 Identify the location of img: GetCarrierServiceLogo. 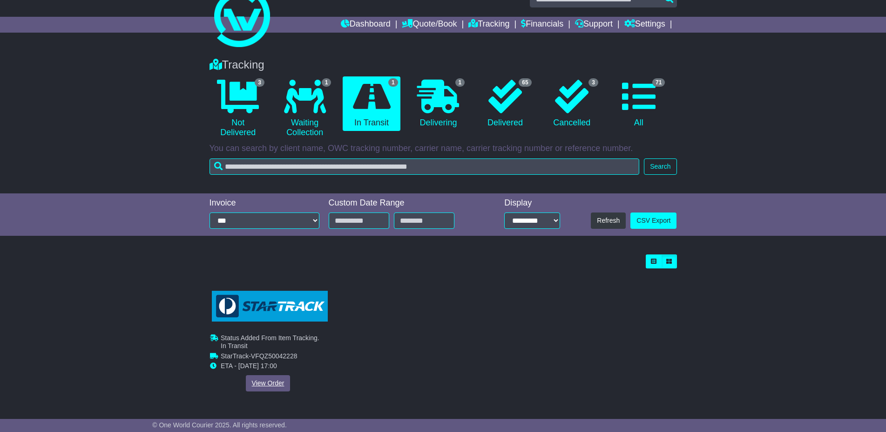
(269, 306).